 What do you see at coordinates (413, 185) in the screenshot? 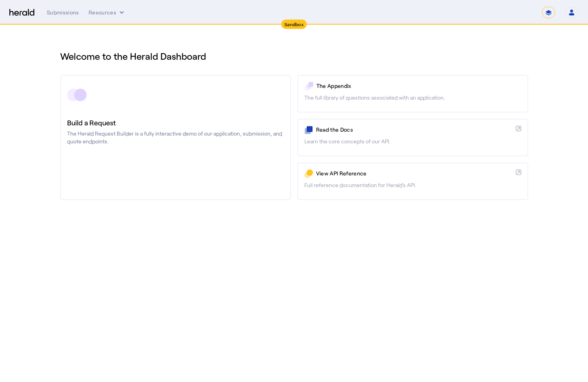
I see `p: Full reference documentation for Herald's API.` at bounding box center [413, 185].